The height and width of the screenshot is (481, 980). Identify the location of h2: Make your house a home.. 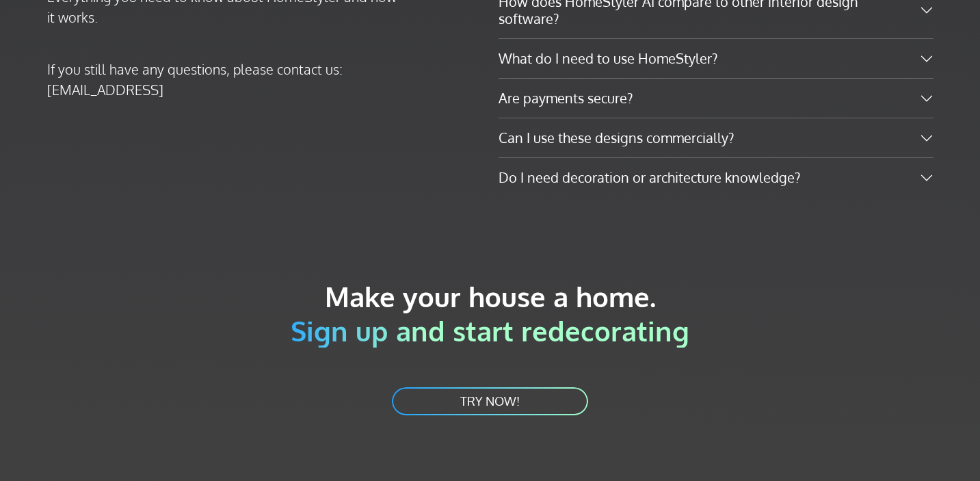
(491, 314).